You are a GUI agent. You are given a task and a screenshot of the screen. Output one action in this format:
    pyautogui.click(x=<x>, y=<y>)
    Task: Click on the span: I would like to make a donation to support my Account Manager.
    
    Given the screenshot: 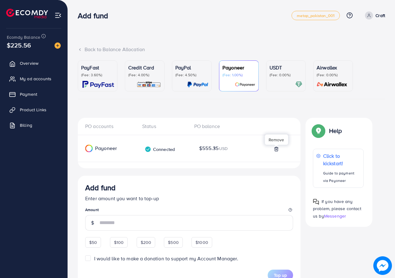 What is the action you would take?
    pyautogui.click(x=166, y=259)
    